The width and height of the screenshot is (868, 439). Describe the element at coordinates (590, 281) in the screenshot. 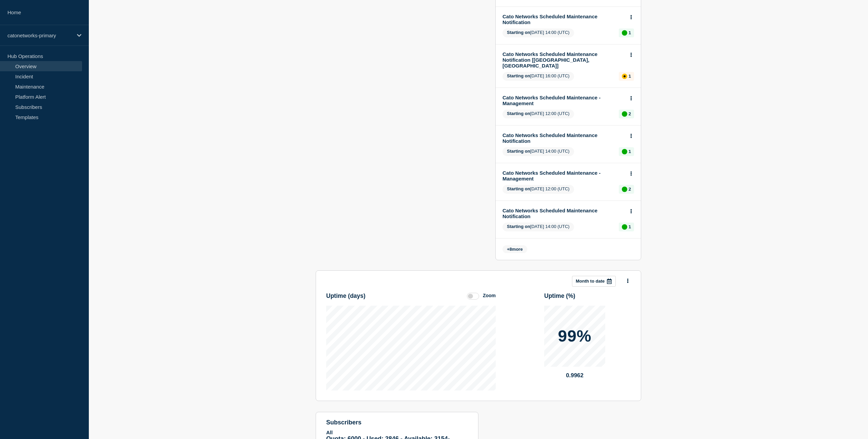

I see `p: Month to date` at that location.